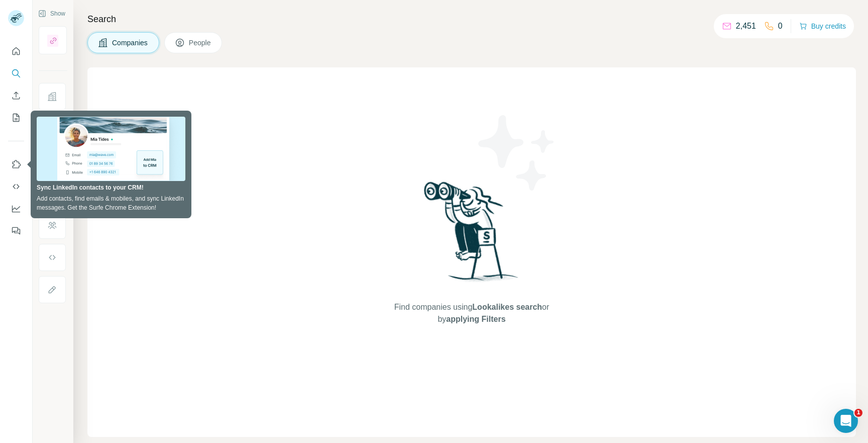 The image size is (868, 443). What do you see at coordinates (476, 318) in the screenshot?
I see `span: applying Filters` at bounding box center [476, 318].